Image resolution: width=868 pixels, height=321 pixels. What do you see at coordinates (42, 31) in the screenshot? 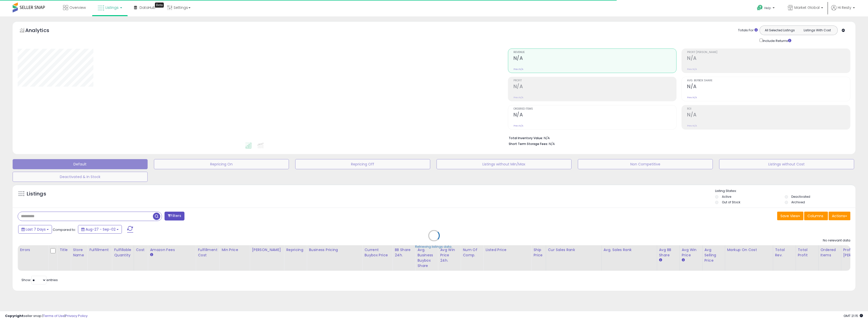
I see `h5: Analytics` at bounding box center [42, 31].